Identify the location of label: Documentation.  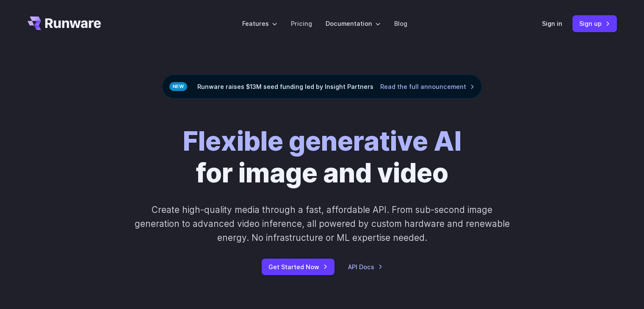
(353, 23).